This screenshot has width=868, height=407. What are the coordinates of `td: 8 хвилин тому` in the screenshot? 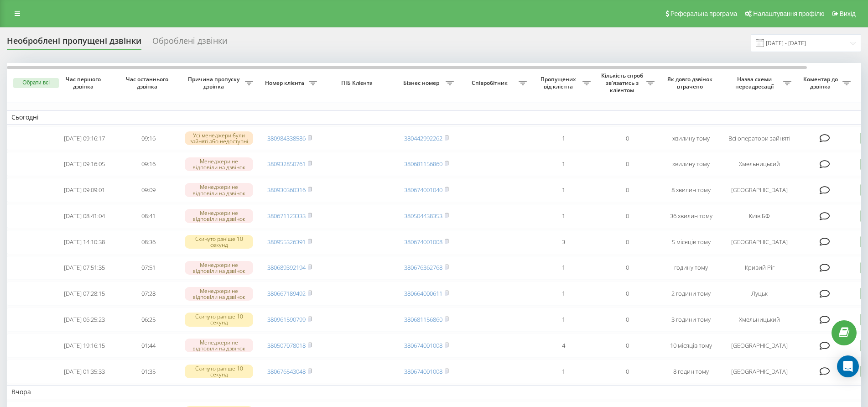 It's located at (691, 190).